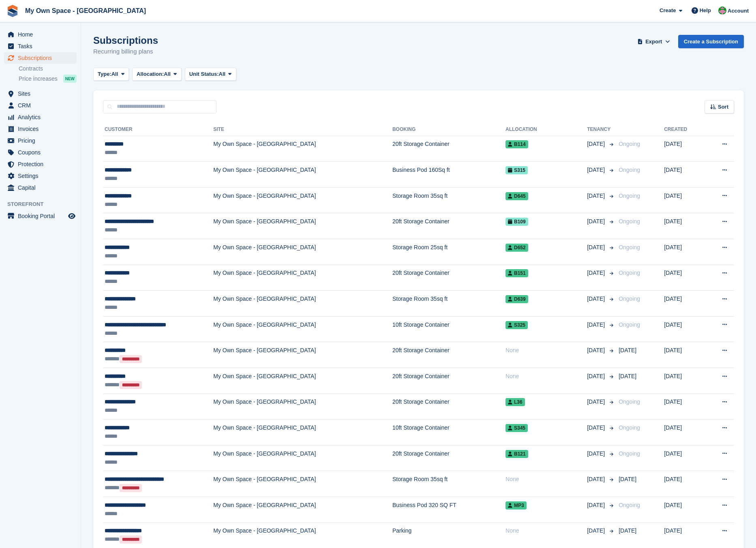 Image resolution: width=756 pixels, height=548 pixels. I want to click on td: Business Pod 160Sq ft, so click(448, 175).